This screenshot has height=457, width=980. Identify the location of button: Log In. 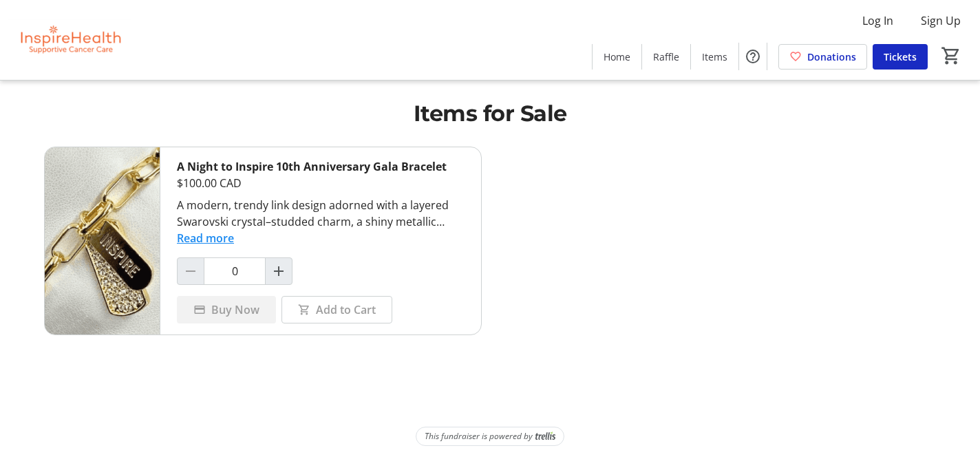
(878, 21).